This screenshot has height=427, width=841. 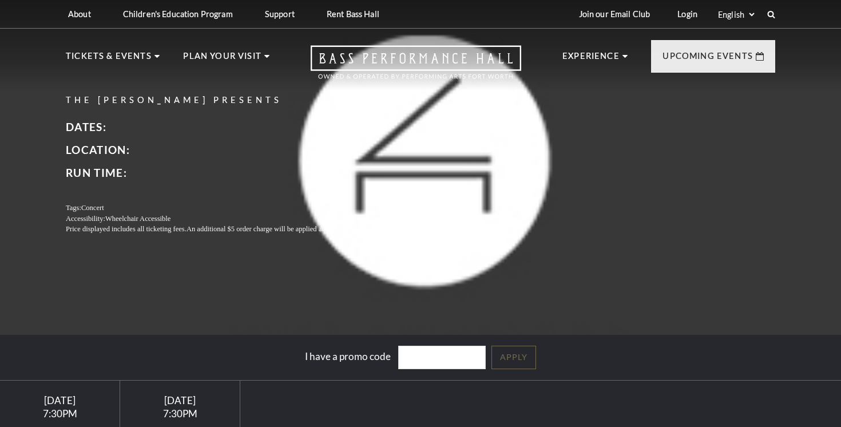 What do you see at coordinates (98, 149) in the screenshot?
I see `span: Location:` at bounding box center [98, 149].